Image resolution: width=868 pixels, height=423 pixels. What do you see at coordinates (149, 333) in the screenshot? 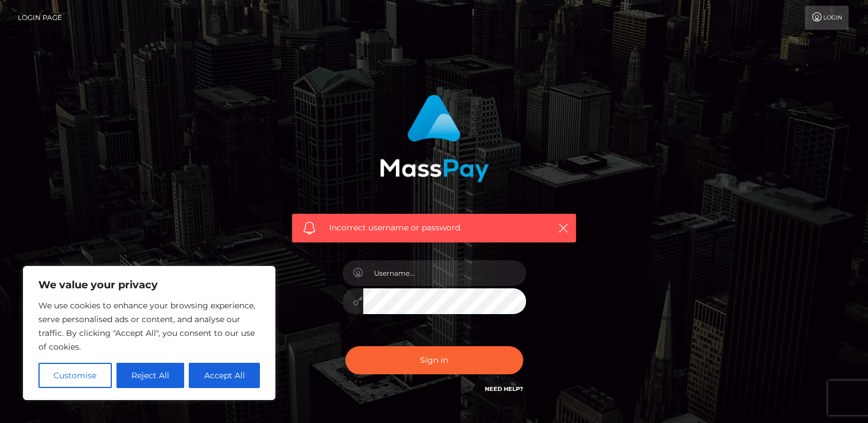
I see `div: We value your privacy` at bounding box center [149, 333].